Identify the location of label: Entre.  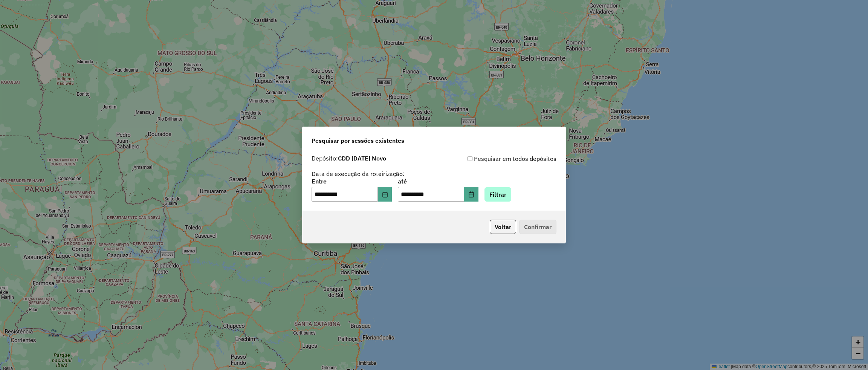
(352, 181).